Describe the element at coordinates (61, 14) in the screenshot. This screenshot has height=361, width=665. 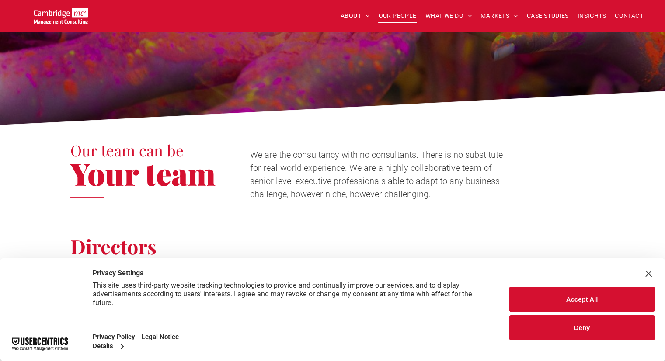
I see `a: Your Business Transformed | Cambridge Management Consulting` at that location.